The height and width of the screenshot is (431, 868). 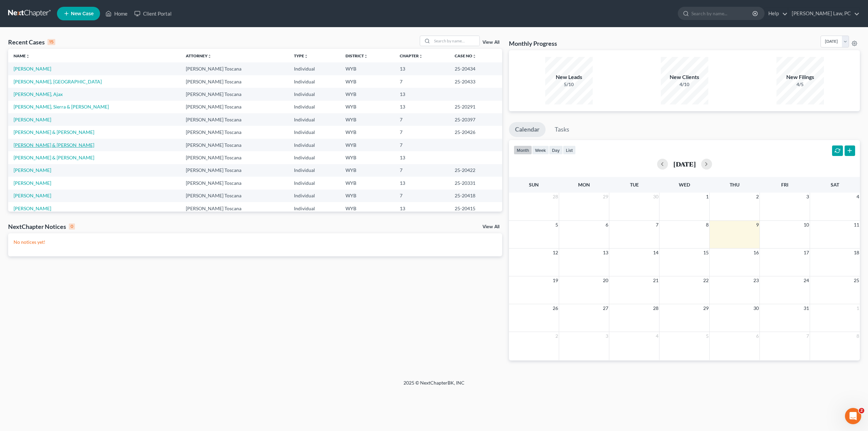 What do you see at coordinates (706, 280) in the screenshot?
I see `span: 22` at bounding box center [706, 280].